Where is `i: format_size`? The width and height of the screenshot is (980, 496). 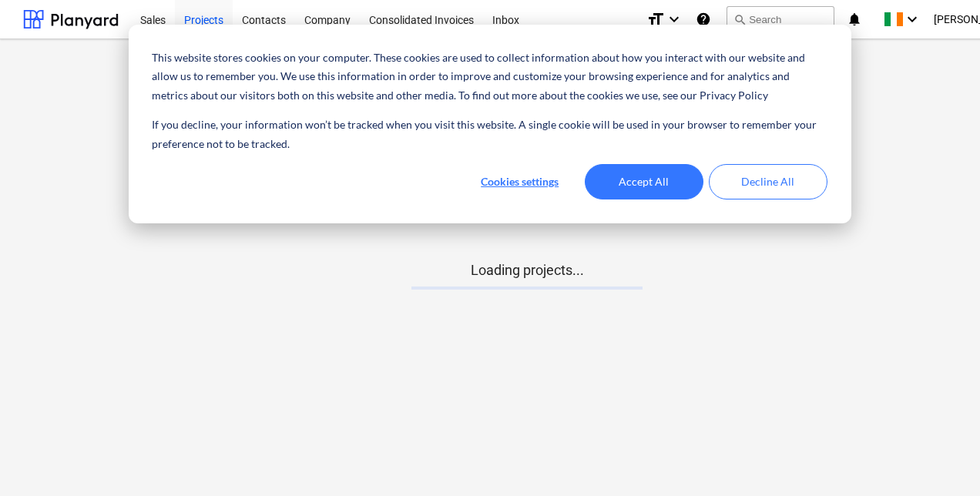 i: format_size is located at coordinates (656, 19).